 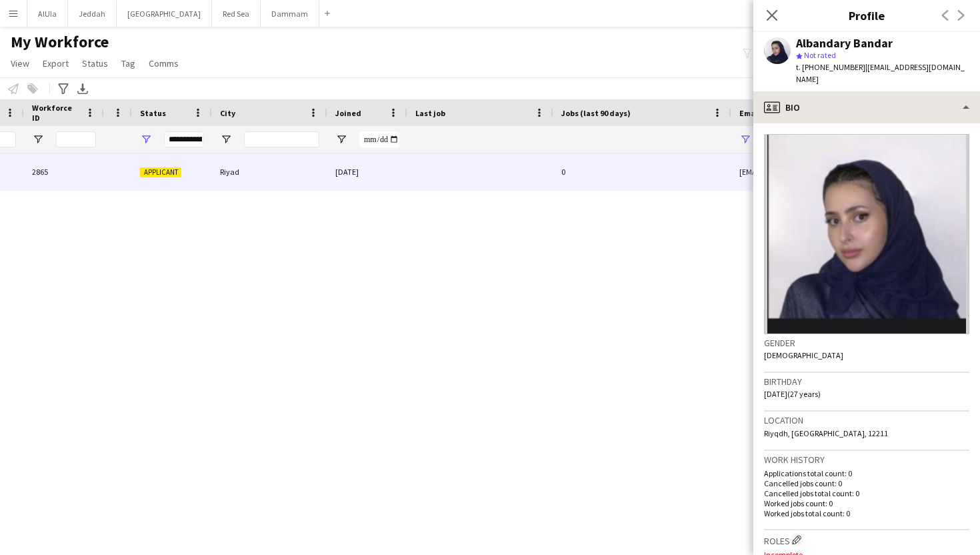 I want to click on p: Worked jobs total count: 0, so click(x=867, y=513).